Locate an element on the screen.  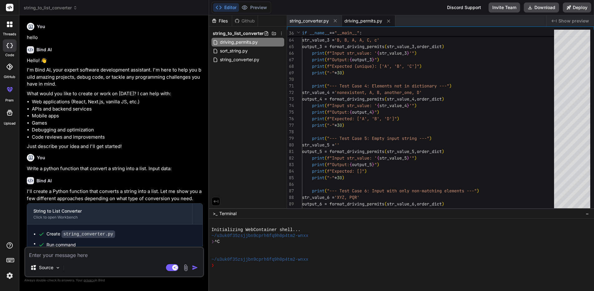
div: 80 is located at coordinates (291, 145).